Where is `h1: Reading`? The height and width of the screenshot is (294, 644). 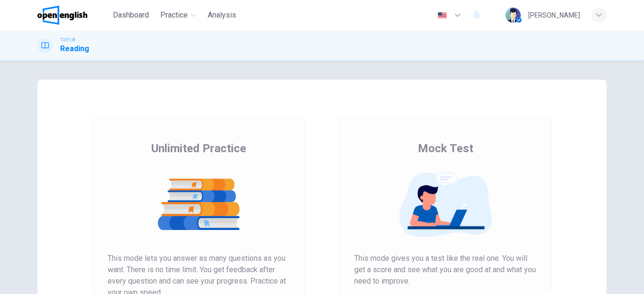 h1: Reading is located at coordinates (74, 49).